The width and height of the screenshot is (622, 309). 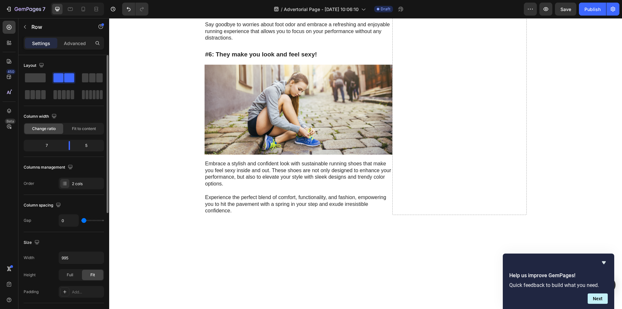 What do you see at coordinates (558, 275) in the screenshot?
I see `h2: Help us improve GemPages!` at bounding box center [558, 275].